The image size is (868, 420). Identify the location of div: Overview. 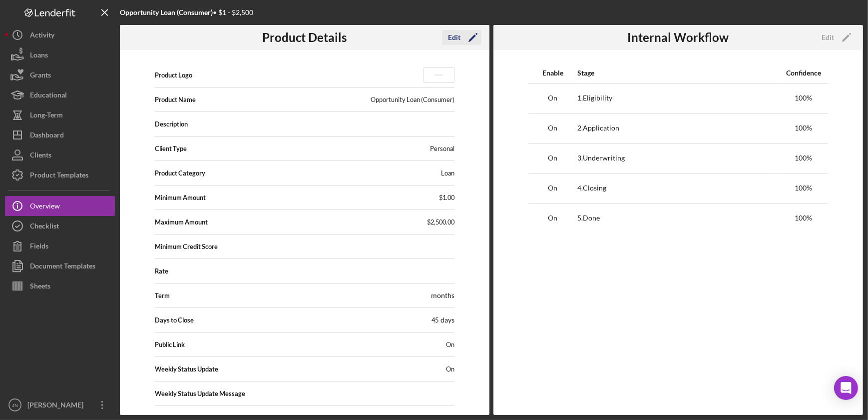
(45, 207).